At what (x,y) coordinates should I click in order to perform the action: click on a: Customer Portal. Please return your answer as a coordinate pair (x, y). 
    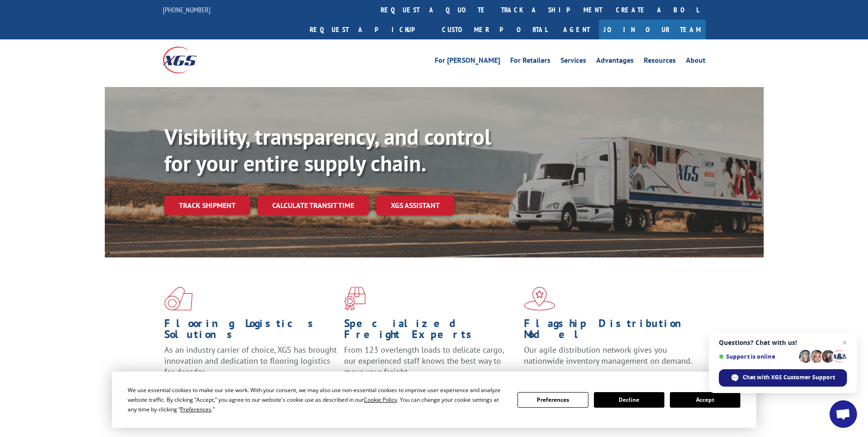
    Looking at the image, I should click on (495, 29).